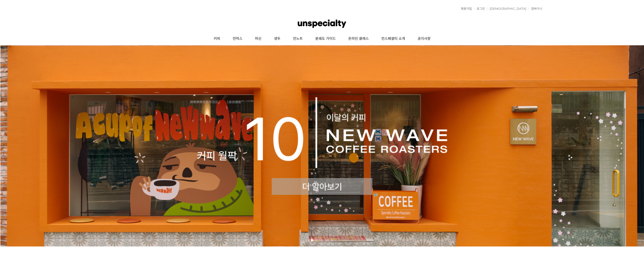 This screenshot has height=275, width=644. Describe the element at coordinates (465, 9) in the screenshot. I see `a: 회원가입` at that location.